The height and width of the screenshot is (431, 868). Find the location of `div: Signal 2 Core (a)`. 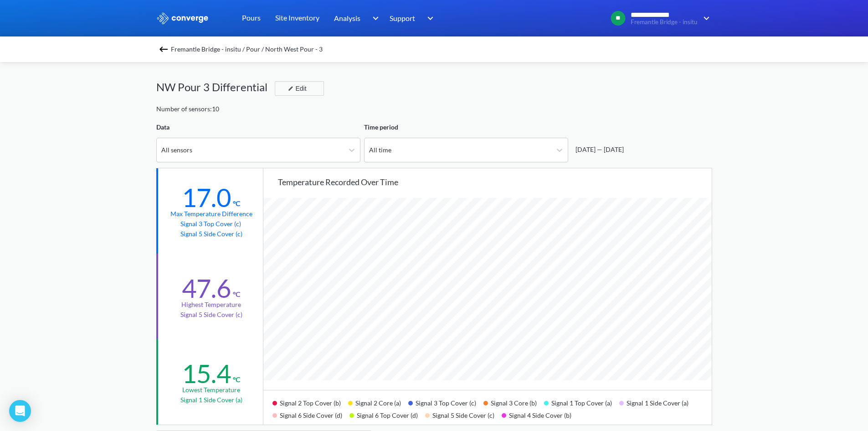

div: Signal 2 Core (a) is located at coordinates (378, 402).